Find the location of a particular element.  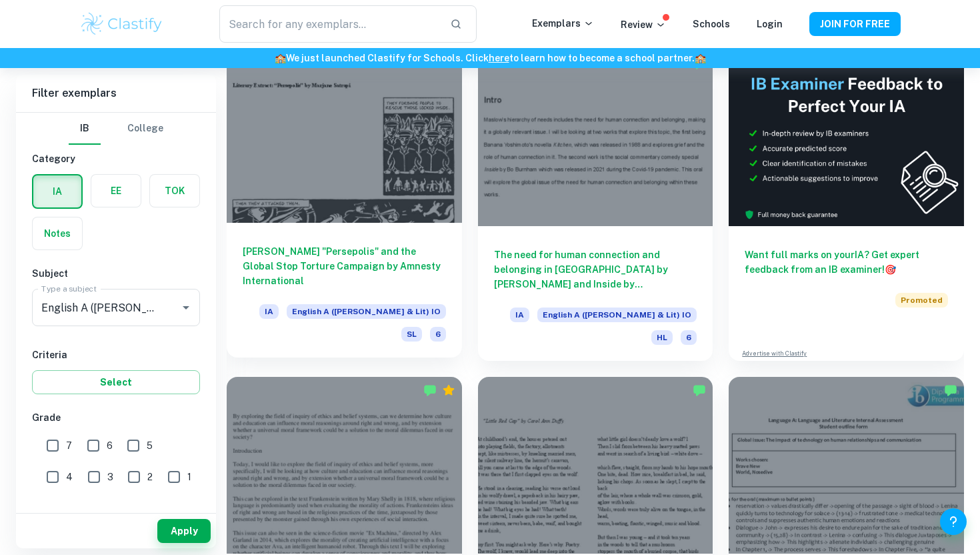

img: Thumbnail is located at coordinates (846, 138).